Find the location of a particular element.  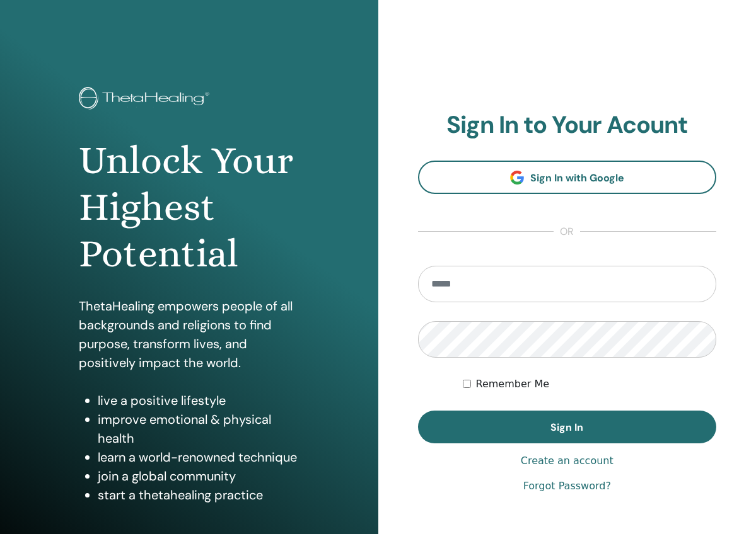

h2: Sign In to Your Acount is located at coordinates (568, 125).